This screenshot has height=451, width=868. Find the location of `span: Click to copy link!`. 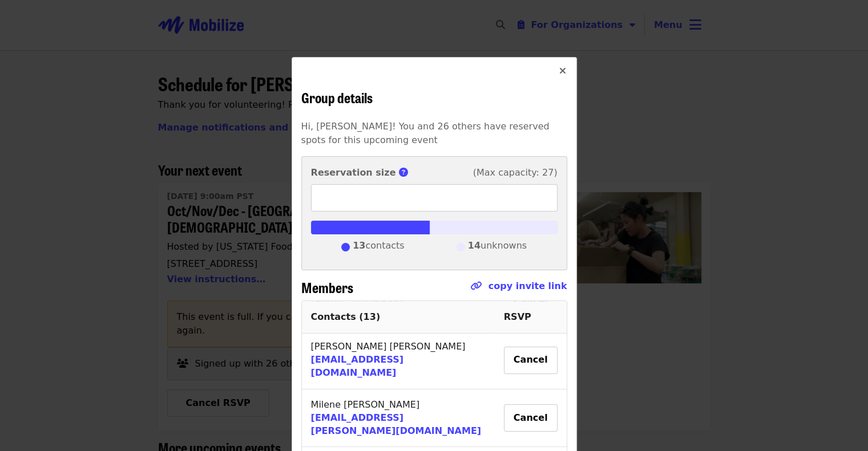

span: Click to copy link! is located at coordinates (519, 290).